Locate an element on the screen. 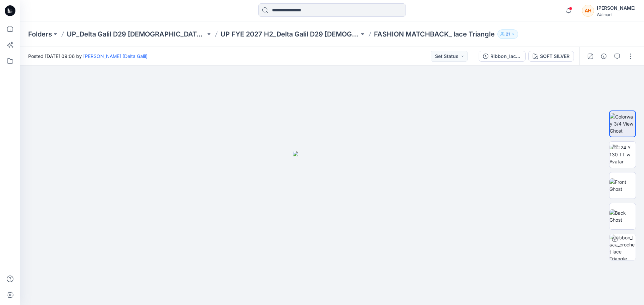 This screenshot has width=644, height=305. div: AH is located at coordinates (588, 11).